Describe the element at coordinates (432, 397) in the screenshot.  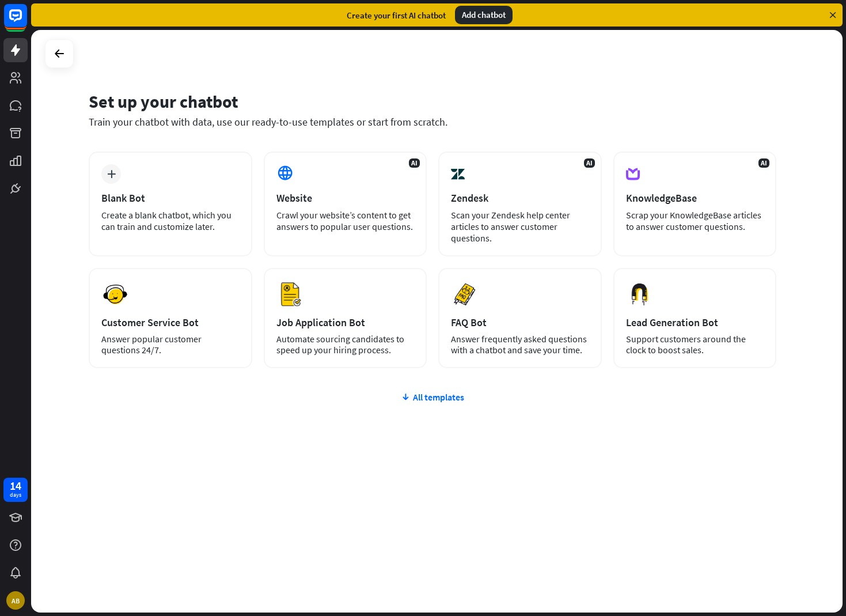
I see `div: All templates` at that location.